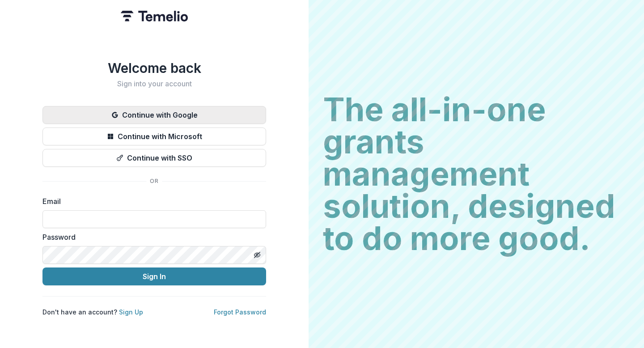  Describe the element at coordinates (154, 277) in the screenshot. I see `button: Sign In` at that location.